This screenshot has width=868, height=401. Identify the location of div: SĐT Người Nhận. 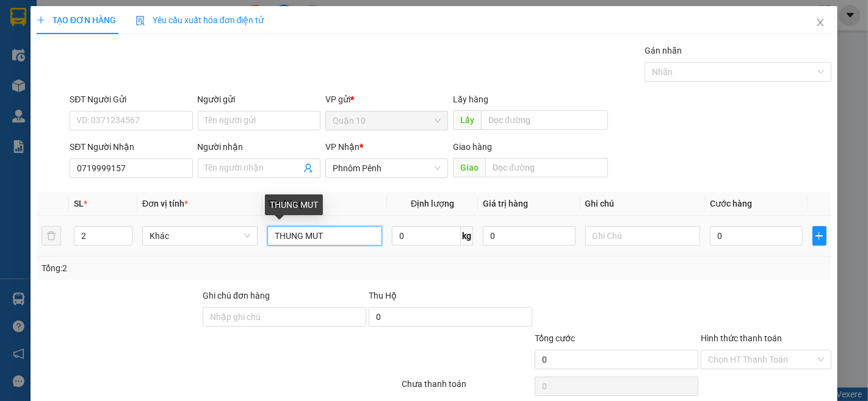
(131, 147).